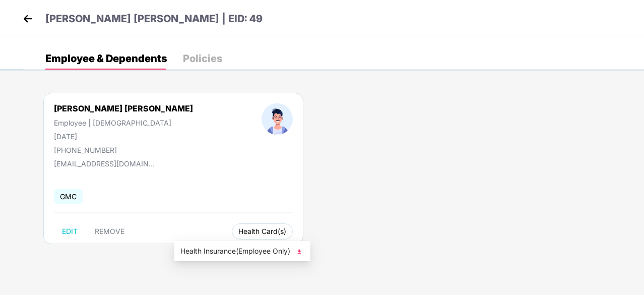 The width and height of the screenshot is (644, 295). What do you see at coordinates (299, 251) in the screenshot?
I see `img: svg+xml;base64,PHN2ZyB4bWxucz0iaHR0cDovL3d3dy53My5vcmcvMjAwMC9zdmciIHhtbG5zOnhsaW5rPSJodHRwOi8vd3...` at bounding box center [299, 251].